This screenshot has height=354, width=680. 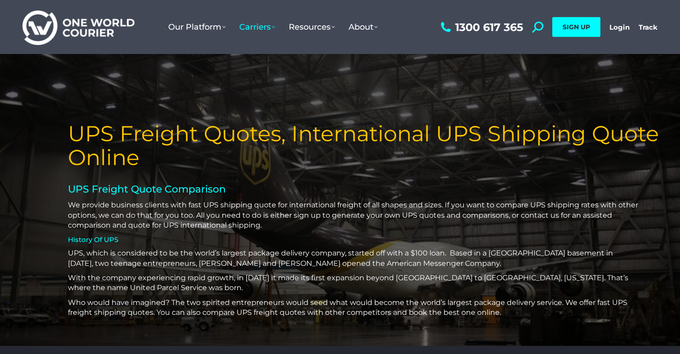 What do you see at coordinates (363, 27) in the screenshot?
I see `span: About` at bounding box center [363, 27].